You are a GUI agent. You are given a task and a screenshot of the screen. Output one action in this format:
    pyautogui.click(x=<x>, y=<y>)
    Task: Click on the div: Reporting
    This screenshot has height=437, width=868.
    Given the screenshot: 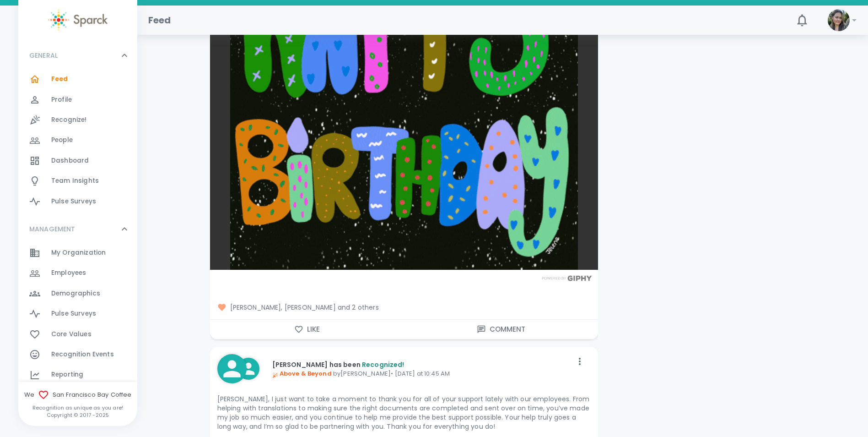 What is the action you would take?
    pyautogui.click(x=78, y=374)
    